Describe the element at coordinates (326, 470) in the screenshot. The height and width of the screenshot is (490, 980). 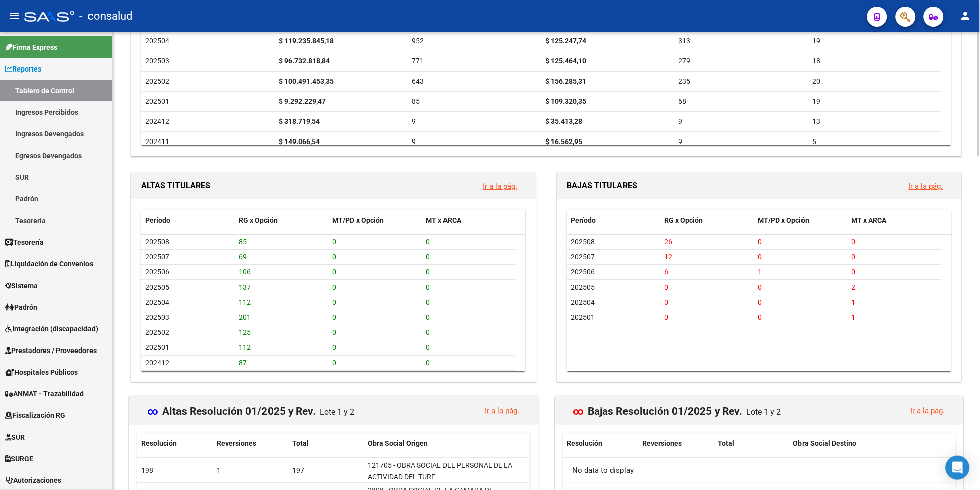
I see `div: 197` at that location.